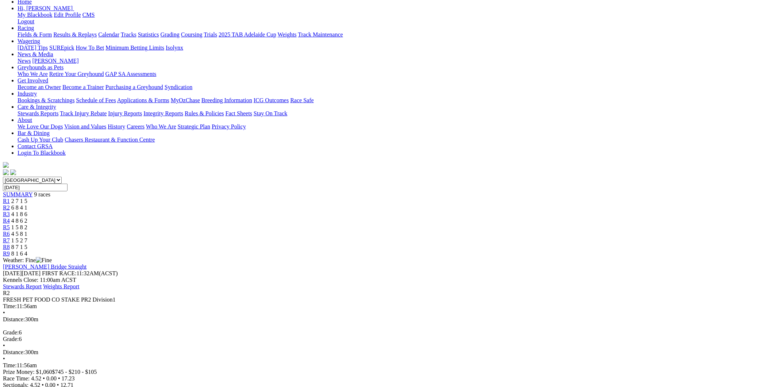 The height and width of the screenshot is (387, 769). I want to click on a: Stay On Track, so click(270, 113).